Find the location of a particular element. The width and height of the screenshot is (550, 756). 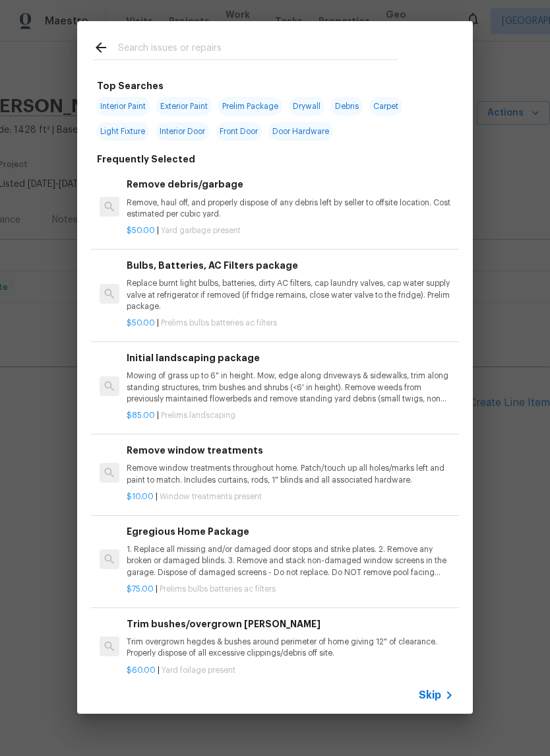

h6: Bulbs, Batteries, AC Filters package is located at coordinates (291, 265).